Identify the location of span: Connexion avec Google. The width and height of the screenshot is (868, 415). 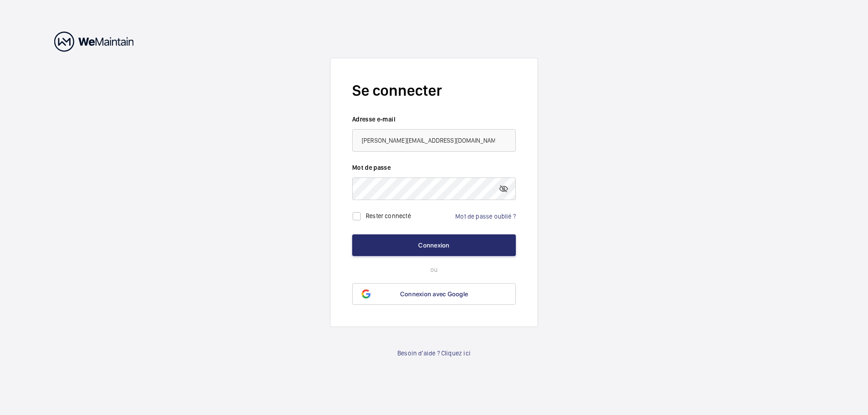
(434, 294).